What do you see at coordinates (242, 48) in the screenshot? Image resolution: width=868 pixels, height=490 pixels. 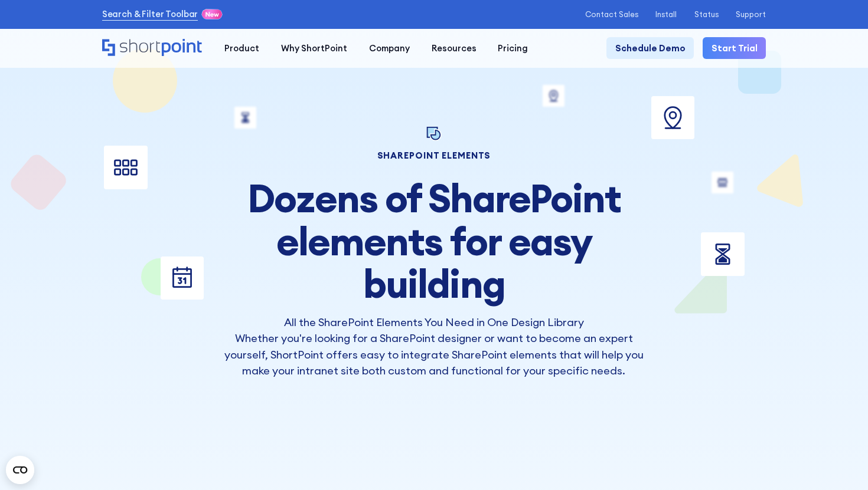 I see `a: Product` at bounding box center [242, 48].